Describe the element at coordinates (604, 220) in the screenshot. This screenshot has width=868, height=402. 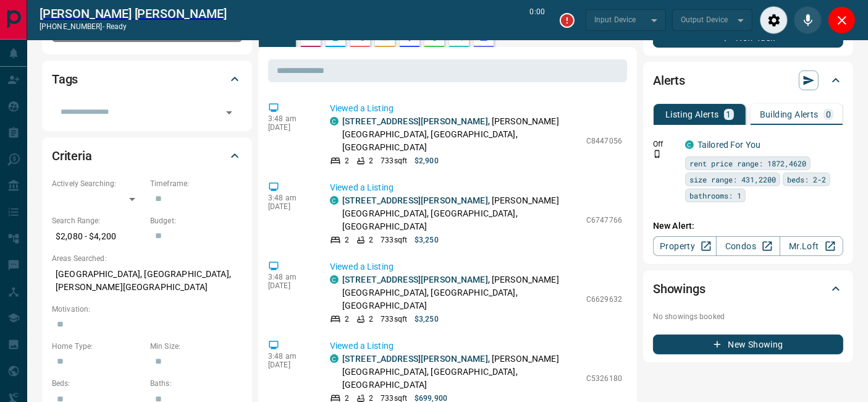
I see `p: C6747766` at that location.